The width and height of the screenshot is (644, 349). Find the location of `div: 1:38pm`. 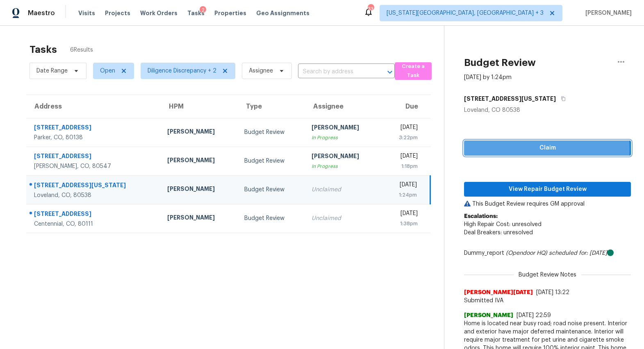

div: 1:38pm is located at coordinates (403, 224).